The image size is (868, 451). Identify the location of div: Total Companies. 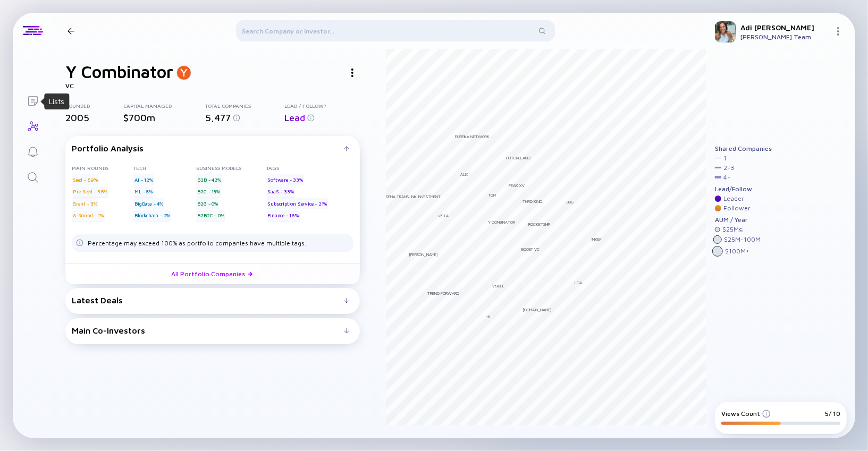
(245, 105).